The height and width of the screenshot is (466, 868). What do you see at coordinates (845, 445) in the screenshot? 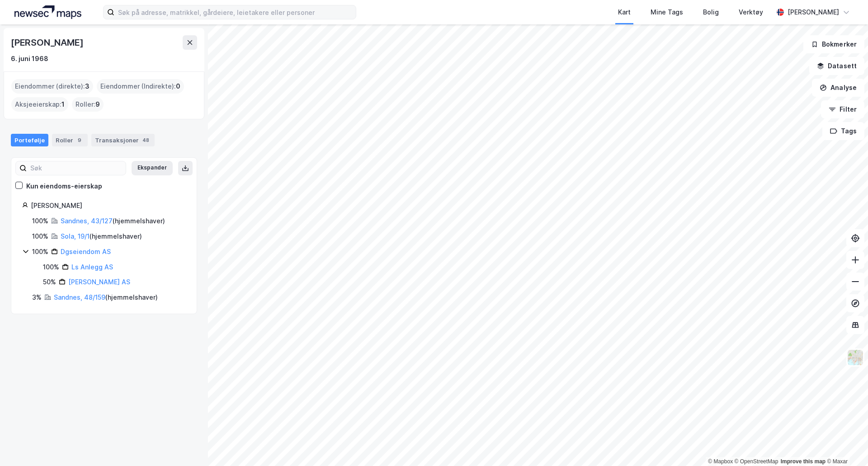
I see `div: Kontrollprogram for chat` at bounding box center [845, 445].